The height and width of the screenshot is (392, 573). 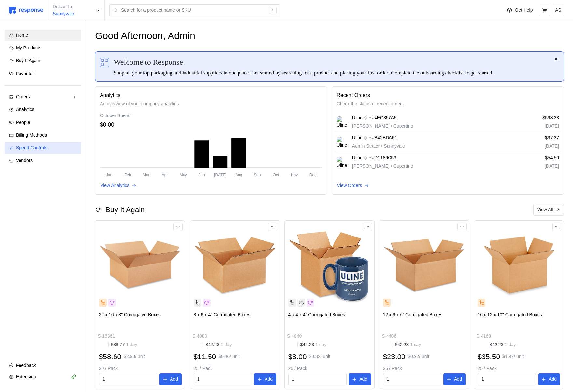 What do you see at coordinates (183, 175) in the screenshot?
I see `tspan: May` at bounding box center [183, 175].